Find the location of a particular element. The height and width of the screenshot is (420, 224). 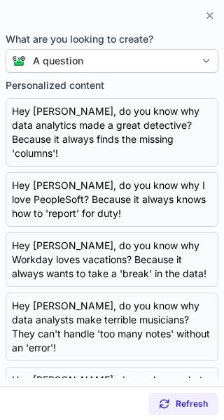

label: Personalized content is located at coordinates (112, 85).